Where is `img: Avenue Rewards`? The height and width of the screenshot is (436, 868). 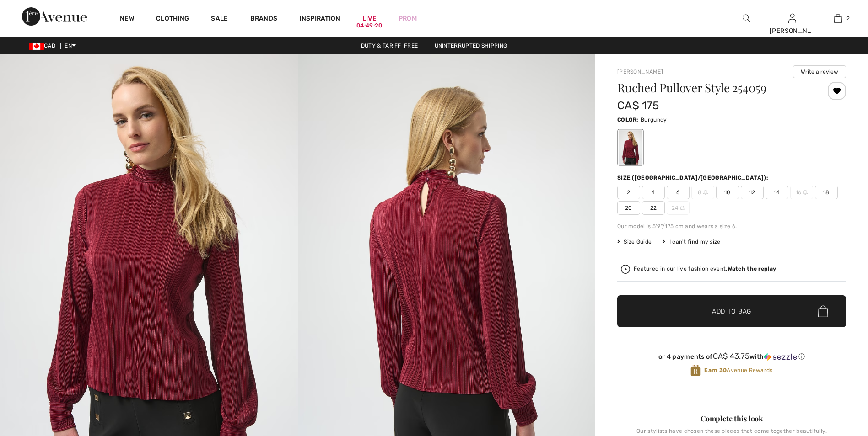 img: Avenue Rewards is located at coordinates (695, 370).